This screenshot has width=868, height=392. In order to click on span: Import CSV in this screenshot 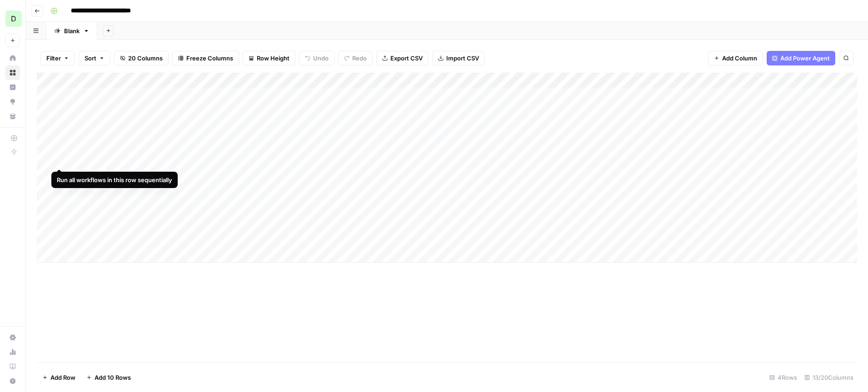, I will do `click(463, 58)`.